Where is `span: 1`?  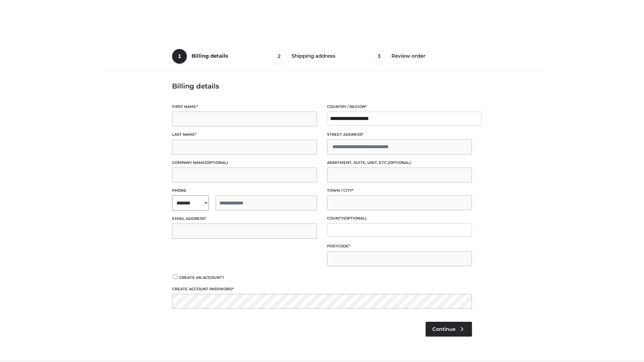
span: 1 is located at coordinates (179, 56).